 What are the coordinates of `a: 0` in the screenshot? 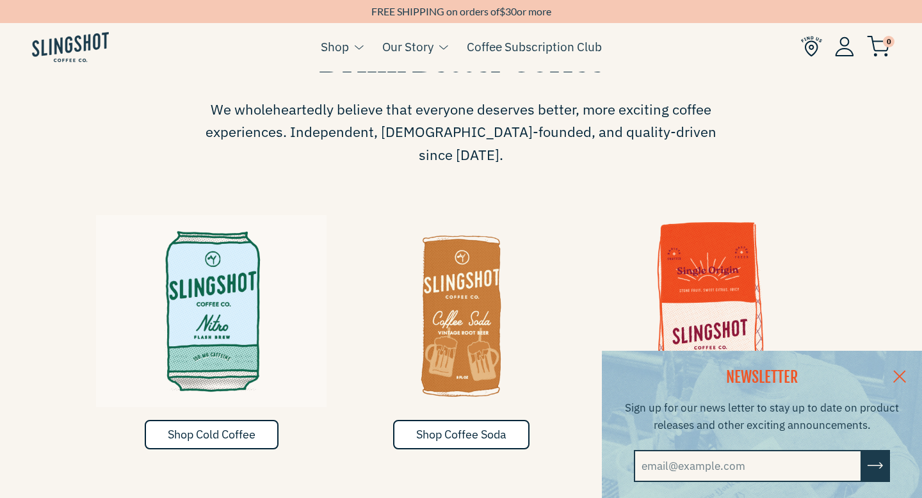 It's located at (879, 47).